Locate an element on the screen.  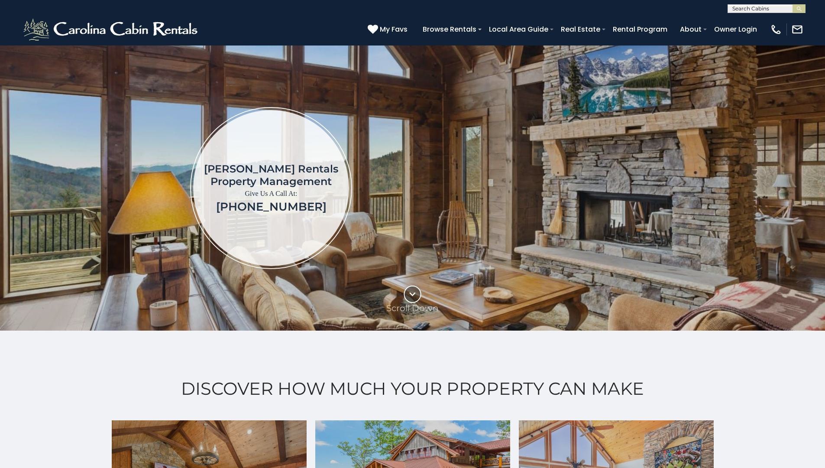
a: Real Estate is located at coordinates (580, 29).